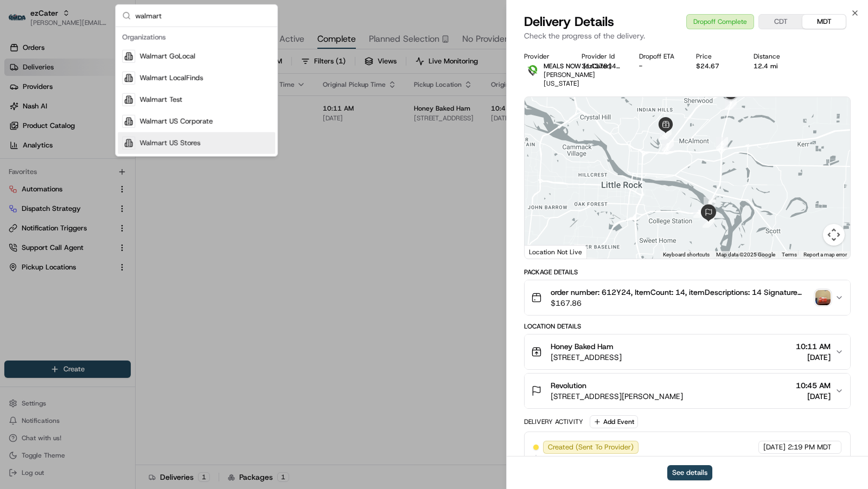 Image resolution: width=868 pixels, height=489 pixels. I want to click on div: Suggestions, so click(196, 91).